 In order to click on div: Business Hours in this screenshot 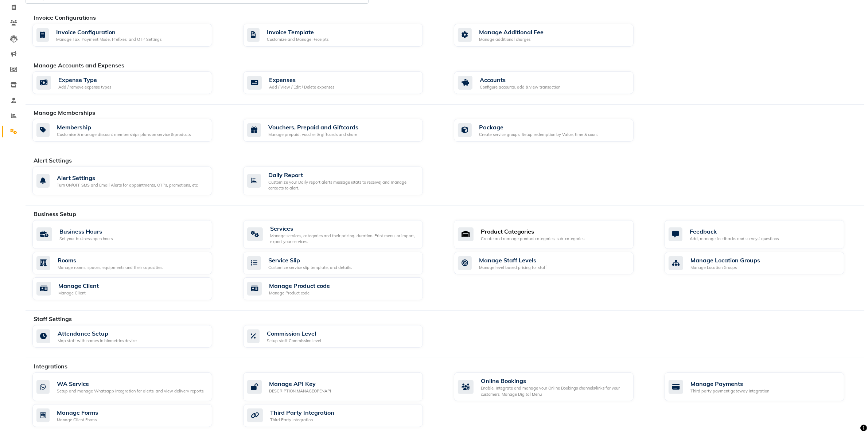, I will do `click(86, 232)`.